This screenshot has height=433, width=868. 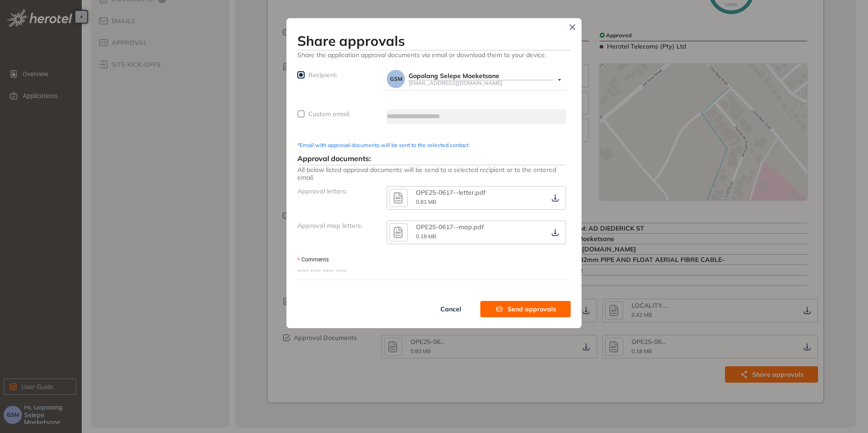 What do you see at coordinates (572, 27) in the screenshot?
I see `button: Close` at bounding box center [572, 27].